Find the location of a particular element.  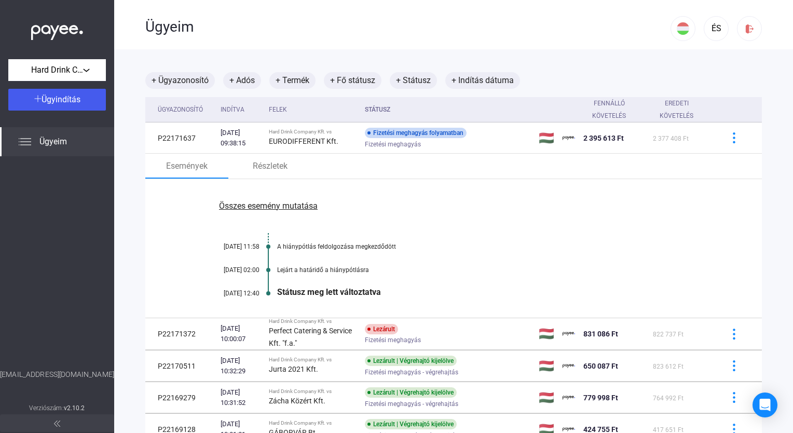

button: HU is located at coordinates (683, 29).